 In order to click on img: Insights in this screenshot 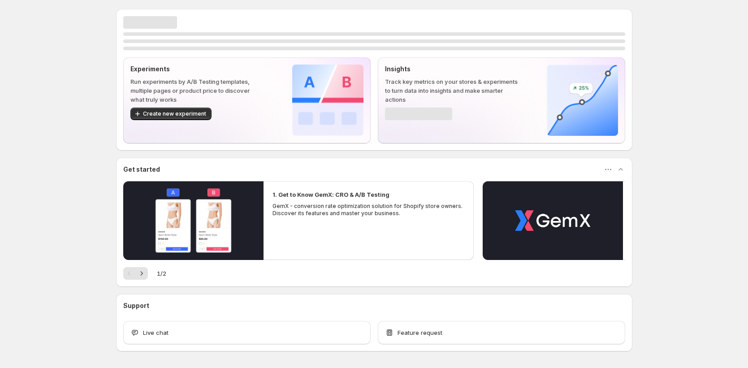, I will do `click(582, 100)`.